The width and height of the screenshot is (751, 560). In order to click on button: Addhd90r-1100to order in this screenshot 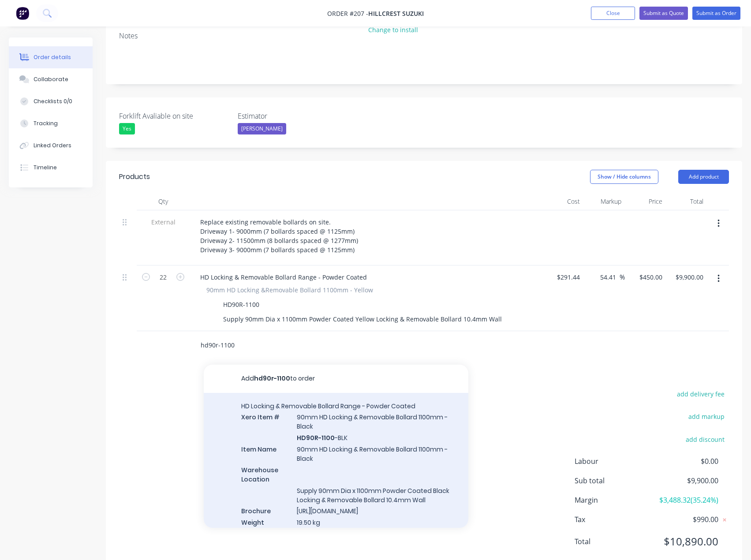, I will do `click(336, 379)`.